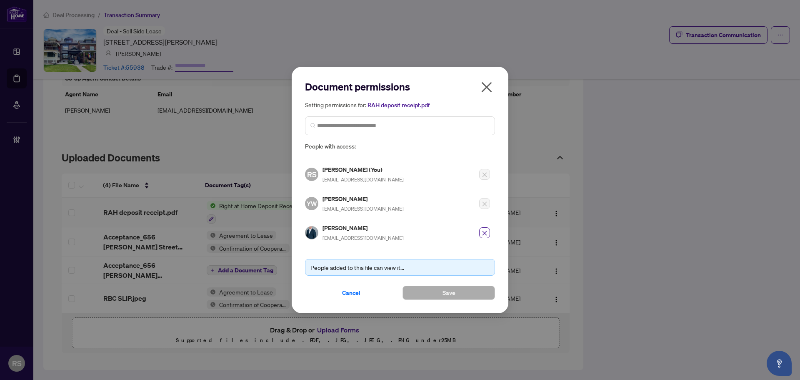 The height and width of the screenshot is (380, 800). I want to click on button: Save, so click(449, 293).